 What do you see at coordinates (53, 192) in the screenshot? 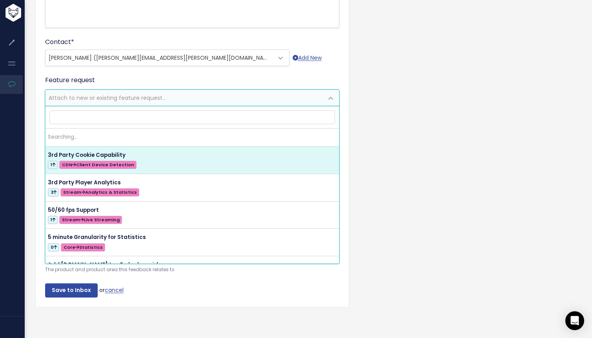
I see `span: 3` at bounding box center [53, 192].